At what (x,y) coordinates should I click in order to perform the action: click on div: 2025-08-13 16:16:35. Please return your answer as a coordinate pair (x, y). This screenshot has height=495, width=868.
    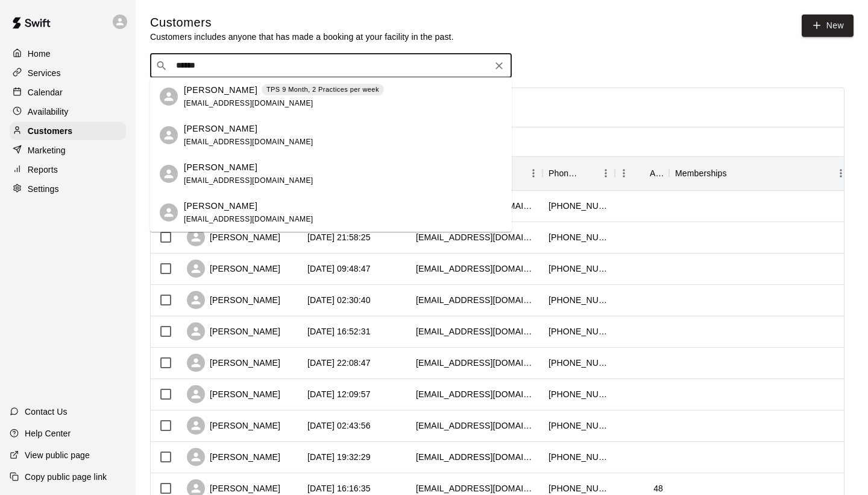
    Looking at the image, I should click on (339, 488).